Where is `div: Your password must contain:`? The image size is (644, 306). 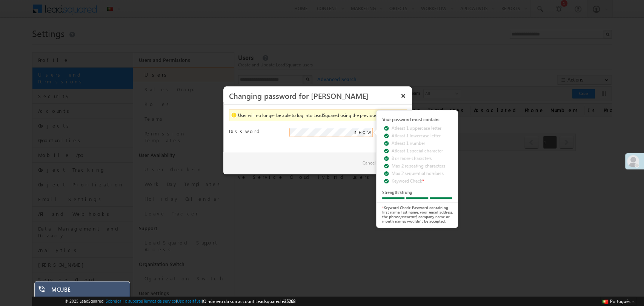 div: Your password must contain: is located at coordinates (418, 119).